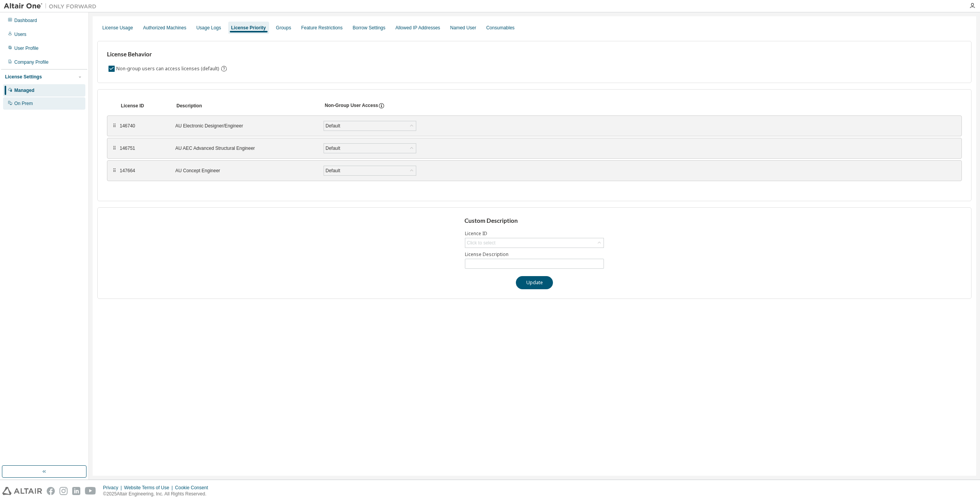 The image size is (980, 502). I want to click on div: License Settings, so click(23, 77).